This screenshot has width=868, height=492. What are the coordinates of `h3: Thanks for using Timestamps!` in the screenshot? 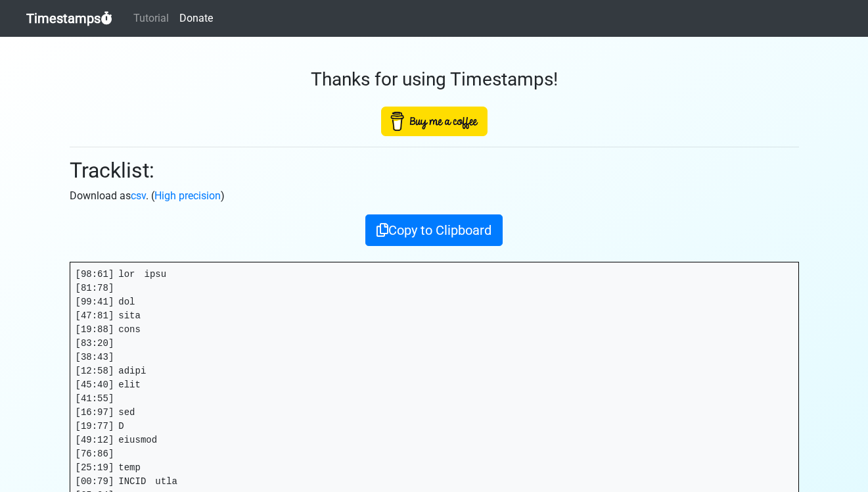 It's located at (434, 79).